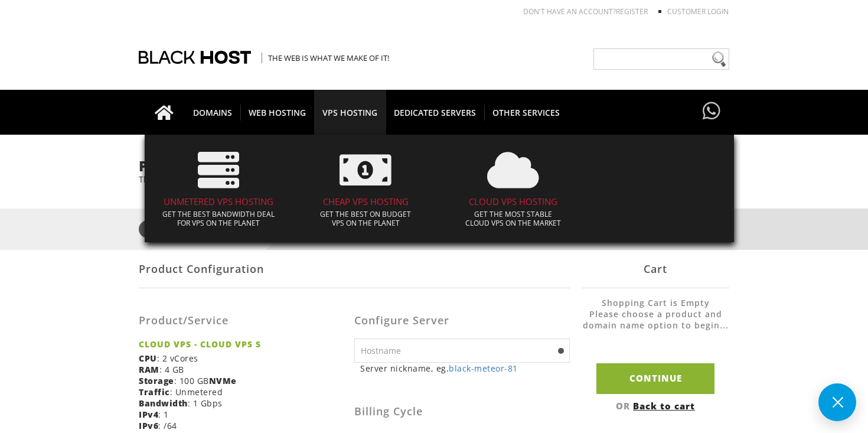  I want to click on a: DEDICATED SERVERS, so click(435, 112).